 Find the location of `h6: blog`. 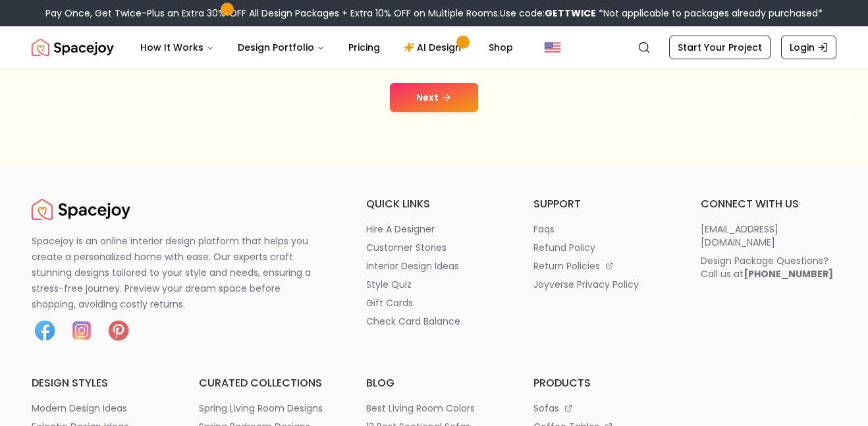

h6: blog is located at coordinates (434, 384).